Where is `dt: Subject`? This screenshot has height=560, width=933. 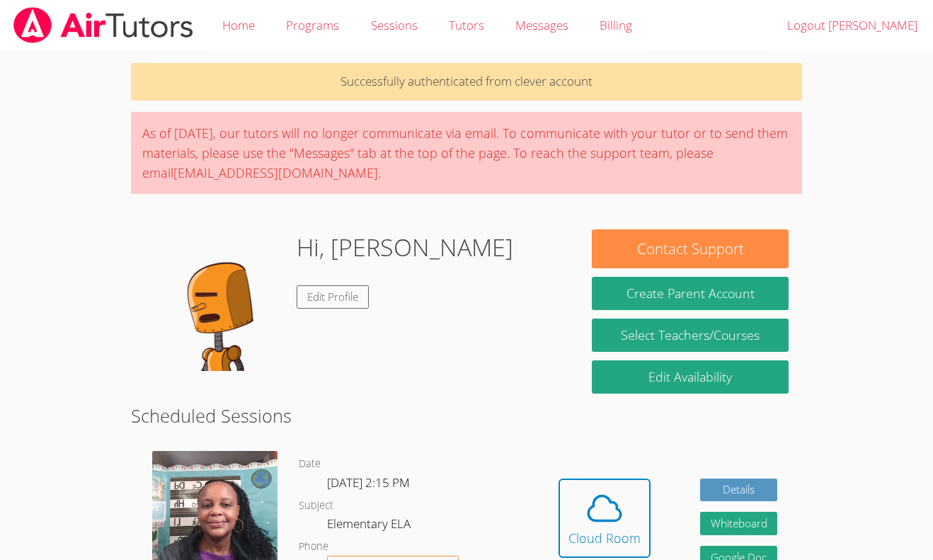 dt: Subject is located at coordinates (316, 505).